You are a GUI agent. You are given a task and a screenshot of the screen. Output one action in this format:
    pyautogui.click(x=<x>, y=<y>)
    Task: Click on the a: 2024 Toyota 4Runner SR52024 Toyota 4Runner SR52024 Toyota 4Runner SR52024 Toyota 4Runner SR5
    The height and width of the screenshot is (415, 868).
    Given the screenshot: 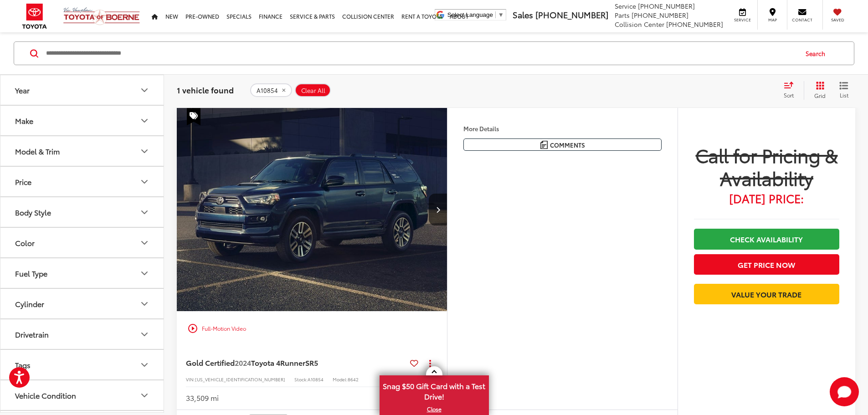 What is the action you would take?
    pyautogui.click(x=312, y=210)
    